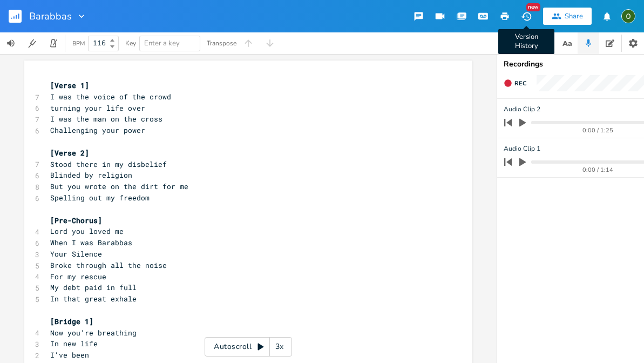 The image size is (644, 363). Describe the element at coordinates (533, 7) in the screenshot. I see `div: New` at that location.